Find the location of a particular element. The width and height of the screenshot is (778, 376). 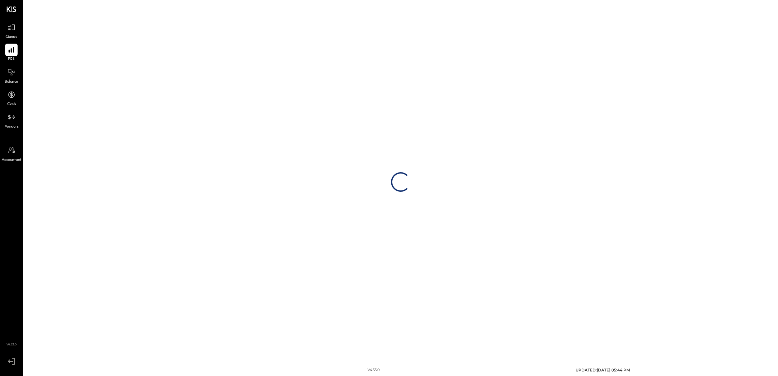

span: Balance is located at coordinates (11, 82).